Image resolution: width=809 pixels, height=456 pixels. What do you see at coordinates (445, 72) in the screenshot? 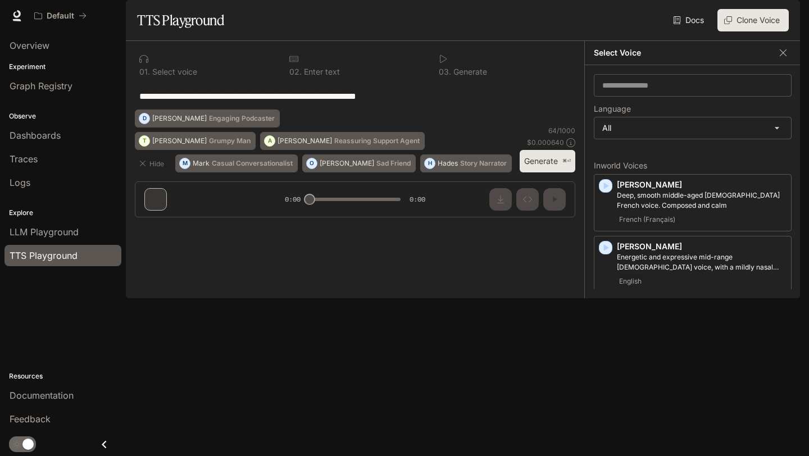
I see `p: 0 3 .` at bounding box center [445, 72].